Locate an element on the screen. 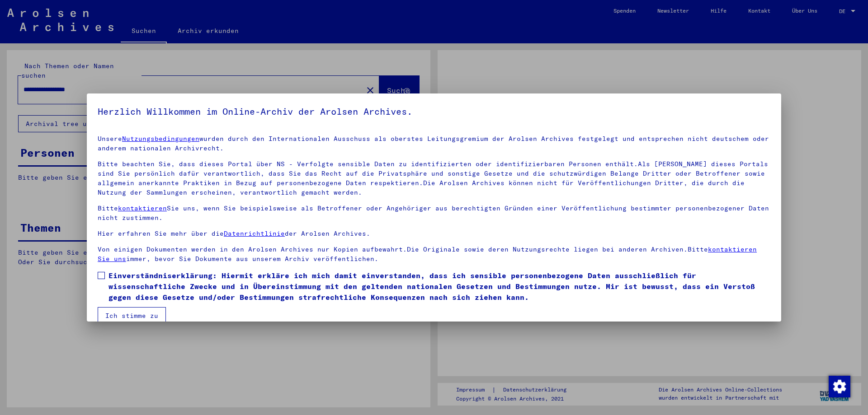  p: Von einigen Dokumenten werden in den Arolsen Archives nur Kopien aufbewahrt.Die Originale sowie d... is located at coordinates (434, 254).